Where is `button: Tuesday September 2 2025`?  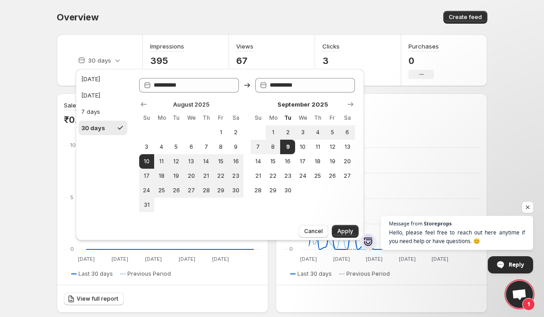
button: Tuesday September 2 2025 is located at coordinates (287, 132).